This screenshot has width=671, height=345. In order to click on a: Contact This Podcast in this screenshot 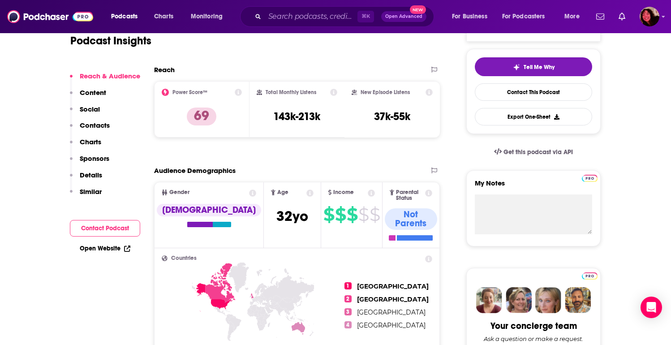, I will do `click(534, 92)`.